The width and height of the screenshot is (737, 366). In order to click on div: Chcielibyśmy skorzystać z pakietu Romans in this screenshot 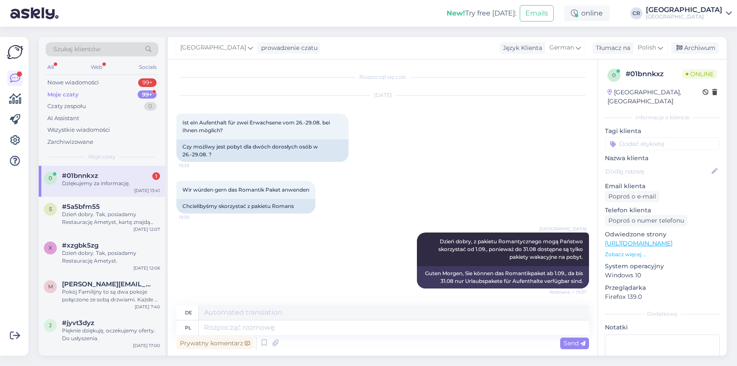, I will do `click(246, 206)`.